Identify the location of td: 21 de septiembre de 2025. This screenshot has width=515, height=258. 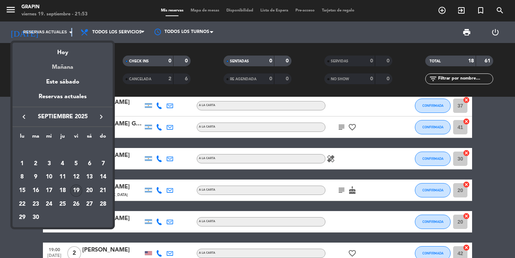
(103, 190).